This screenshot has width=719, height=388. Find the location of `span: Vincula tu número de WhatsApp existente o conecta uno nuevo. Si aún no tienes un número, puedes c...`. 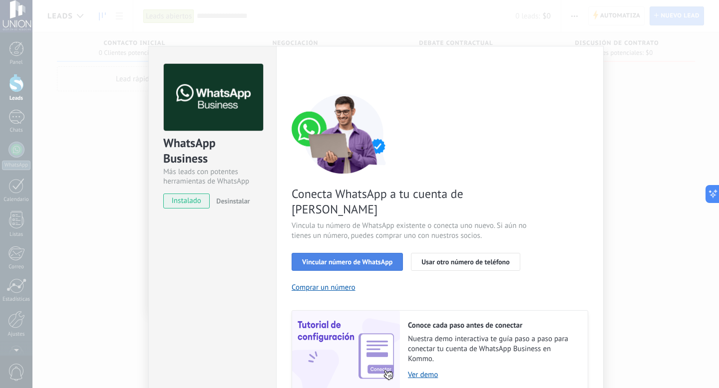

span: Vincula tu número de WhatsApp existente o conecta uno nuevo. Si aún no tienes un número, puedes c... is located at coordinates (410, 231).